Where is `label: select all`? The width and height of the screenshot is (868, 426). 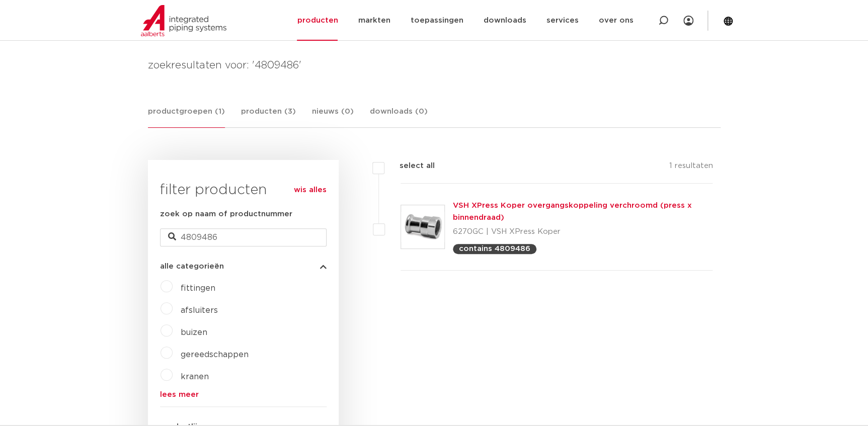
label: select all is located at coordinates (410, 166).